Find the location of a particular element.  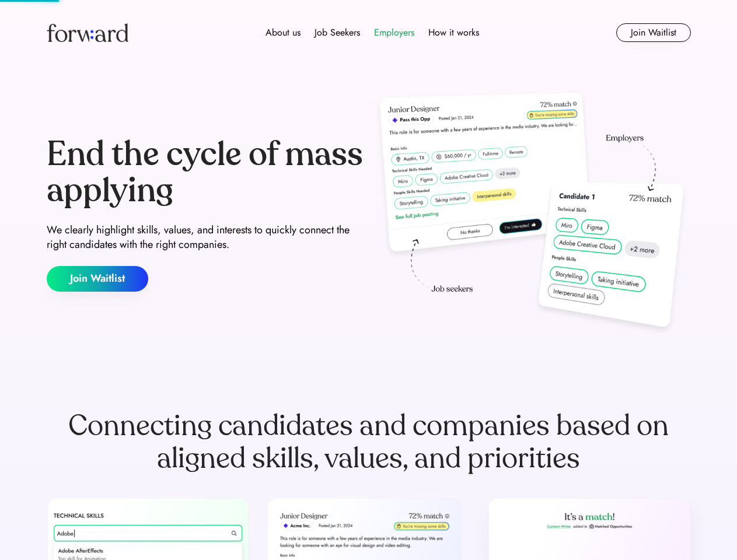

div: End the cycle of mass applying is located at coordinates (205, 173).